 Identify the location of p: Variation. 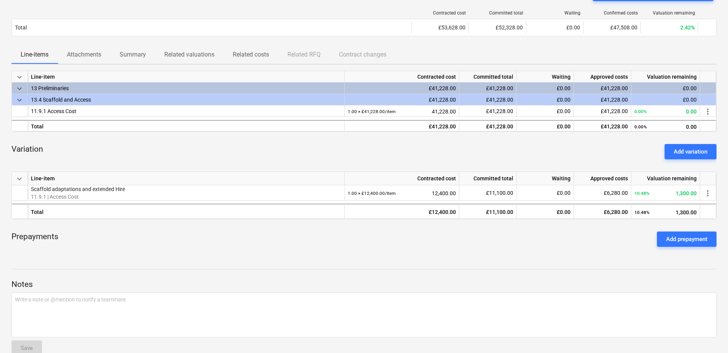
(27, 149).